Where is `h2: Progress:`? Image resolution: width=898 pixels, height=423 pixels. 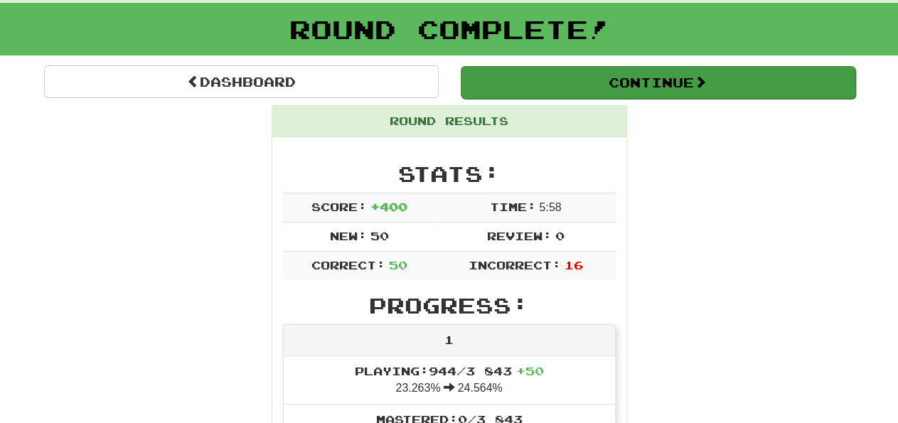
h2: Progress: is located at coordinates (449, 305).